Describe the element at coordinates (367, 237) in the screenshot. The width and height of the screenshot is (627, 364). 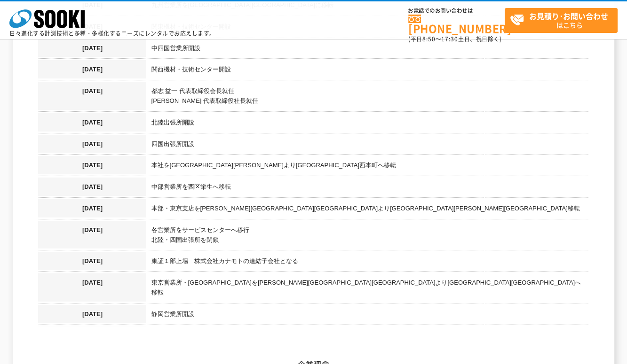
I see `td: 各営業所をサービスセンターへ移行 北陸・四国出張所を閉鎖` at that location.